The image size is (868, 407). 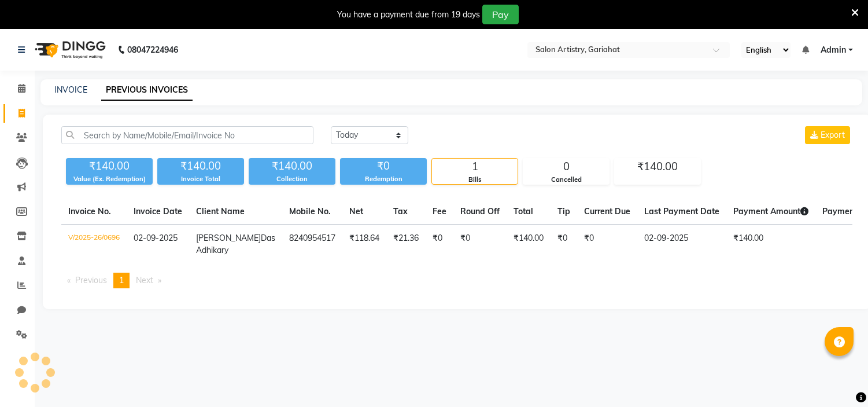 I want to click on td: 8240954517, so click(x=313, y=244).